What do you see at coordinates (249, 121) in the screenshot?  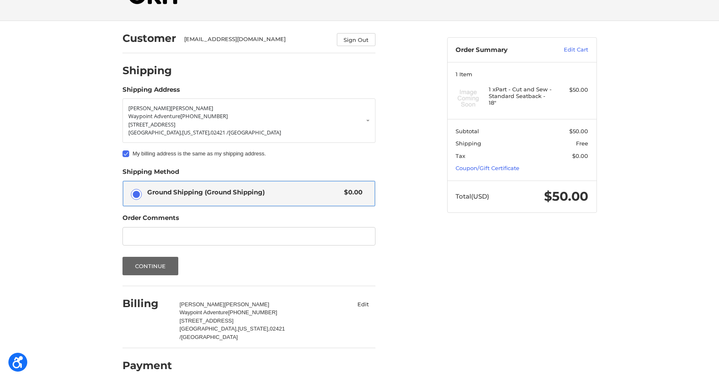 I see `a: Enter or select a different address` at bounding box center [249, 121].